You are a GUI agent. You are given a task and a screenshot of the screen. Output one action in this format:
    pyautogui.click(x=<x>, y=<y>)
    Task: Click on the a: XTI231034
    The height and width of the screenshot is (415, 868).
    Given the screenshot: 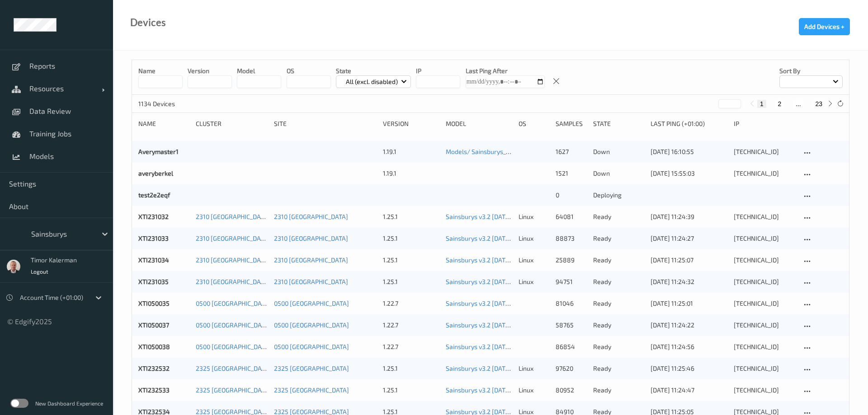 What is the action you would take?
    pyautogui.click(x=154, y=259)
    